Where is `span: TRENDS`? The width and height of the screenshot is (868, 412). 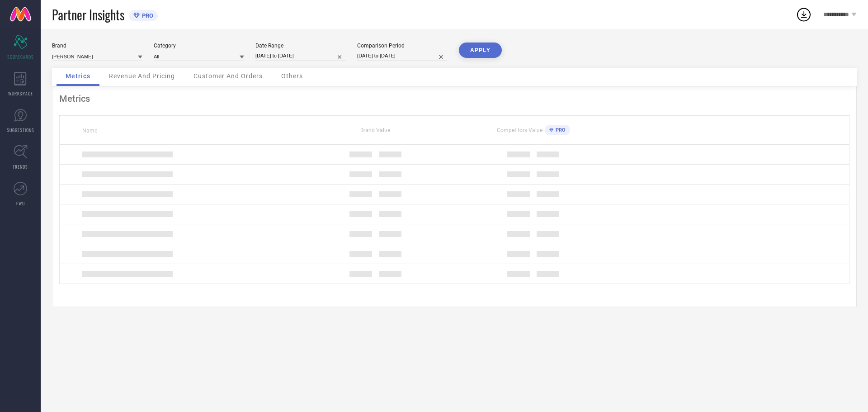 span: TRENDS is located at coordinates (20, 167).